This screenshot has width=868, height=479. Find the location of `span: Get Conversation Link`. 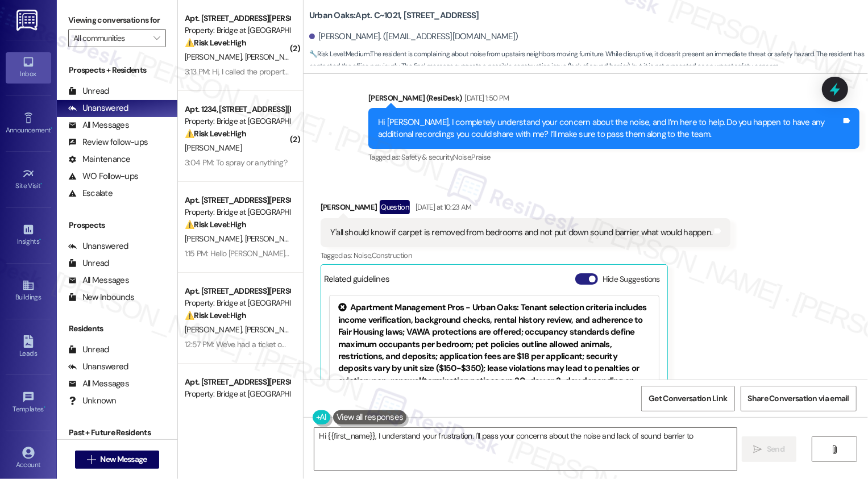

span: Get Conversation Link is located at coordinates (688, 398).